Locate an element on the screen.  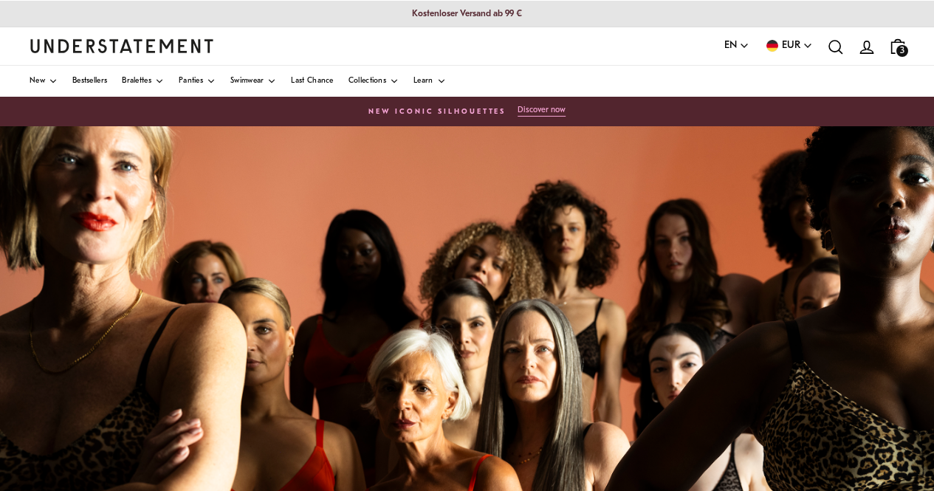
span: 3 is located at coordinates (902, 51).